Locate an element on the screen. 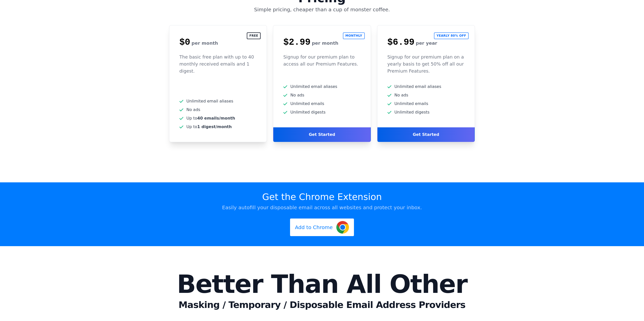  p: Simple pricing, cheaper than a cup of monster coffee. is located at coordinates (322, 9).